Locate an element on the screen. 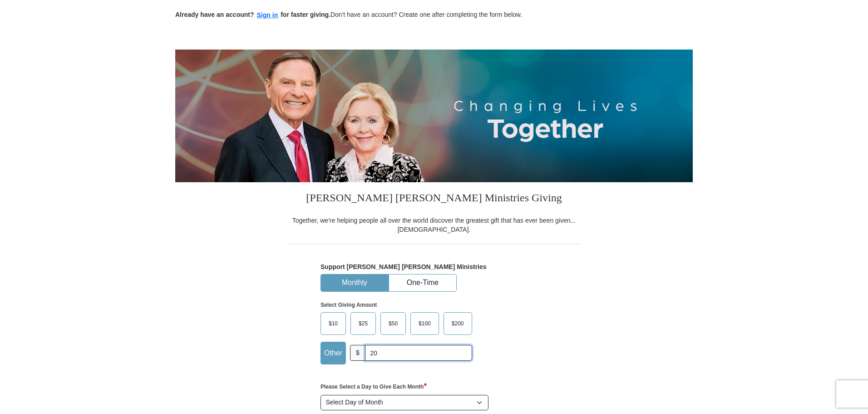  span: $10 is located at coordinates (333, 324).